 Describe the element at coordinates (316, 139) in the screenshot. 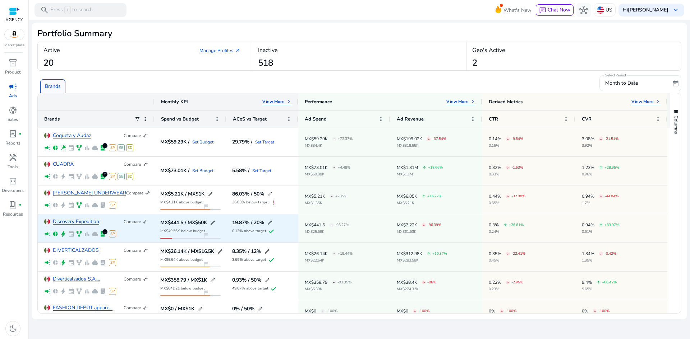

I see `p: MX$59.29K` at that location.